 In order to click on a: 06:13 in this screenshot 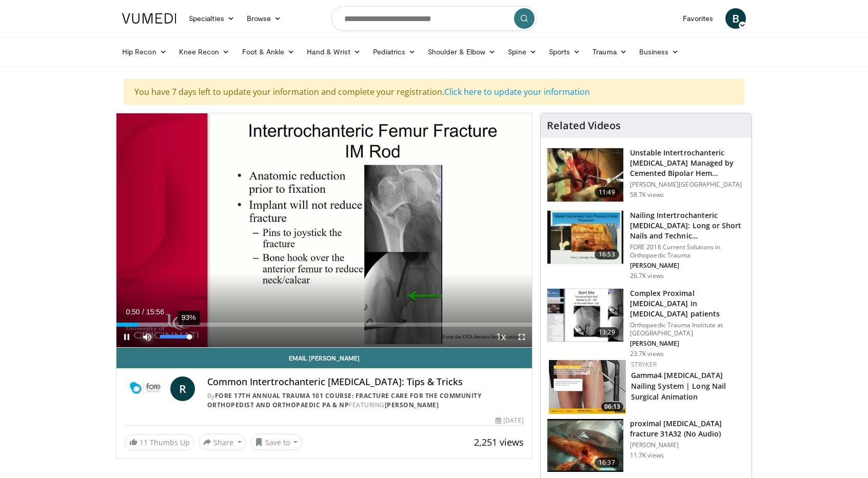, I will do `click(587, 386)`.